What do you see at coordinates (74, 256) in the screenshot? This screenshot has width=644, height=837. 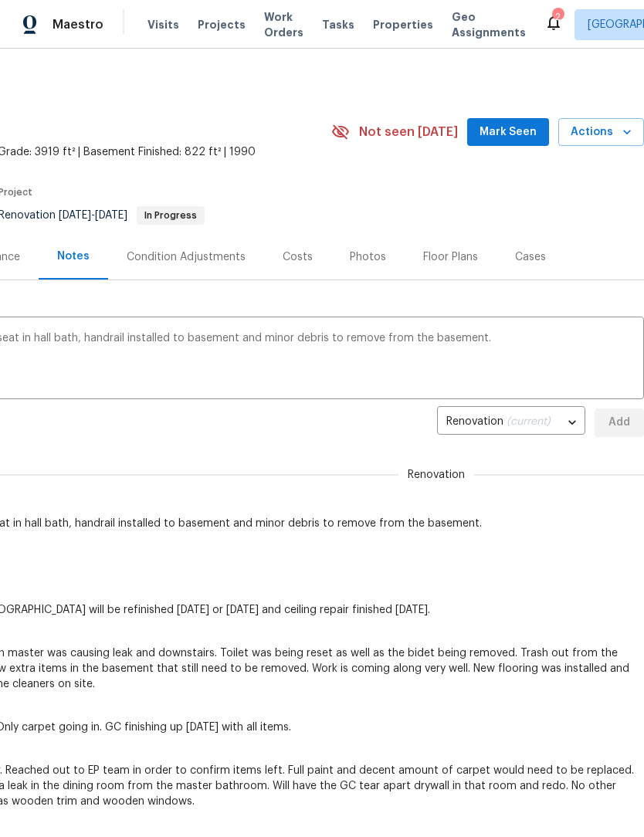 I see `div: Notes` at bounding box center [74, 256].